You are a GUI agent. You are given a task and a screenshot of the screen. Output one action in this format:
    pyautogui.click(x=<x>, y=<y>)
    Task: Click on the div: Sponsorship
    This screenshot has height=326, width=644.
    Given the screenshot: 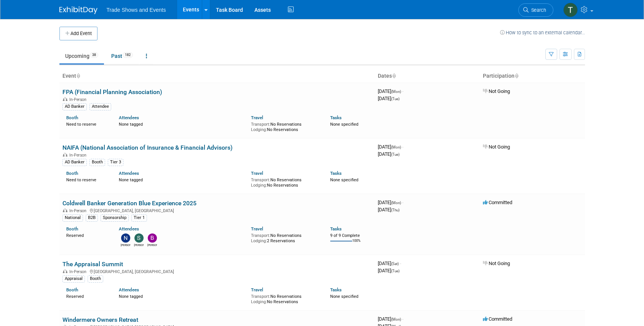 What is the action you would take?
    pyautogui.click(x=114, y=218)
    